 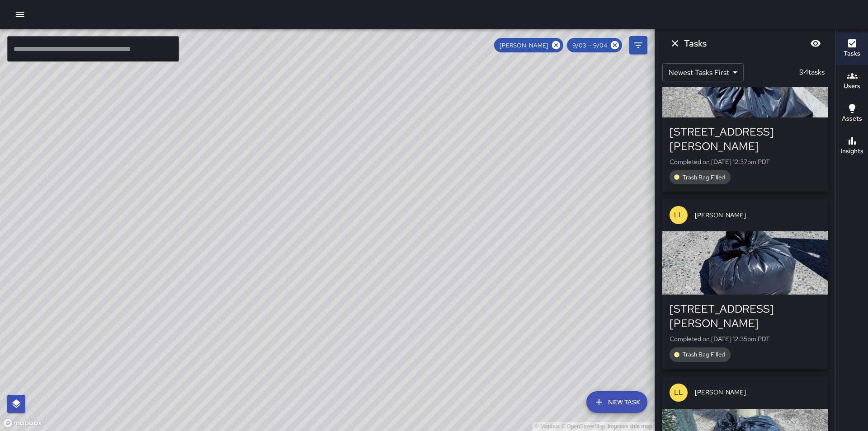 I want to click on button: Tasks, so click(x=851, y=49).